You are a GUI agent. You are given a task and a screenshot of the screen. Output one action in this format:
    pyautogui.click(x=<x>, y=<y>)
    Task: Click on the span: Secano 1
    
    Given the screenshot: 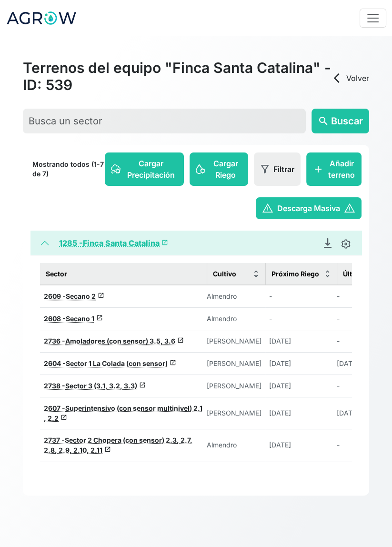 What is the action you would take?
    pyautogui.click(x=80, y=318)
    